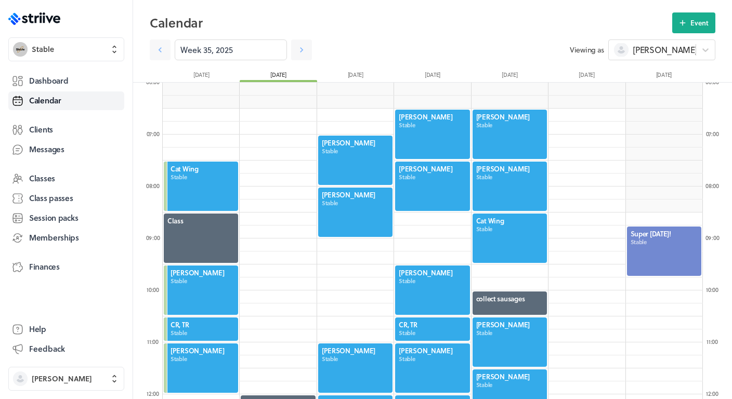  I want to click on a: Calendar, so click(66, 101).